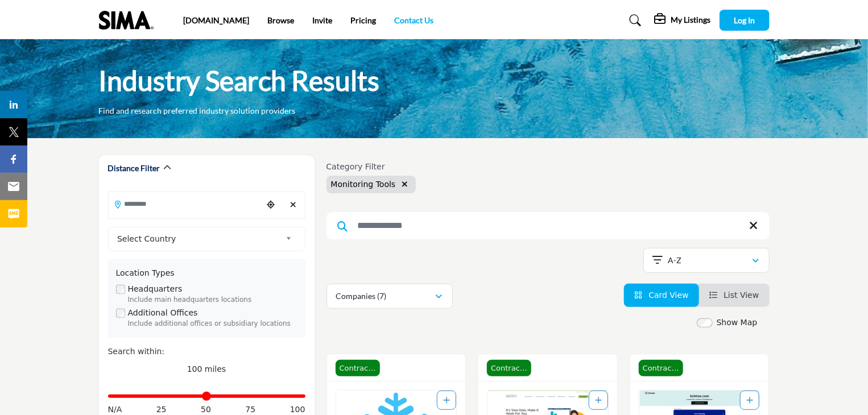  I want to click on p: Companies (7), so click(361, 296).